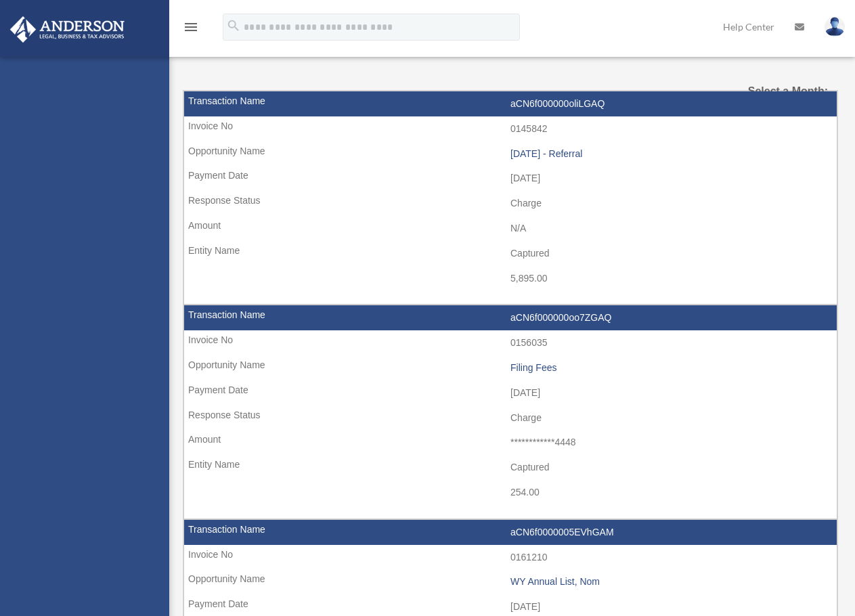 This screenshot has height=616, width=855. What do you see at coordinates (67, 29) in the screenshot?
I see `img: Anderson Advisors Platinum Portal` at bounding box center [67, 29].